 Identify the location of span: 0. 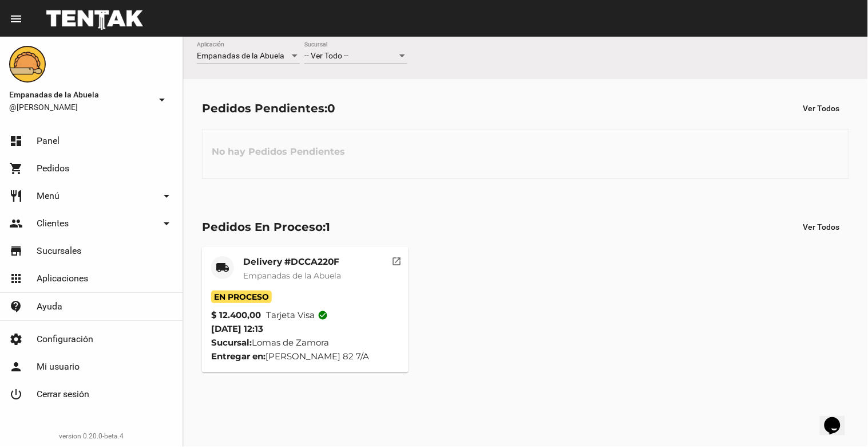
(332, 109).